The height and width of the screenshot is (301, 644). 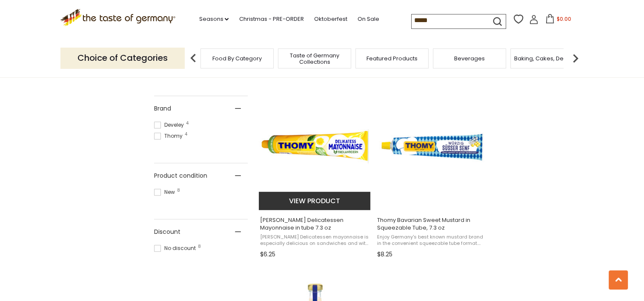 I want to click on span: Thomy Bavarian Sweet Mustard in Squeezable Tube, 7.3 oz, so click(x=432, y=224).